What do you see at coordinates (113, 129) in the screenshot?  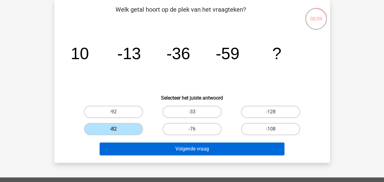 I see `label: -82` at bounding box center [113, 129].